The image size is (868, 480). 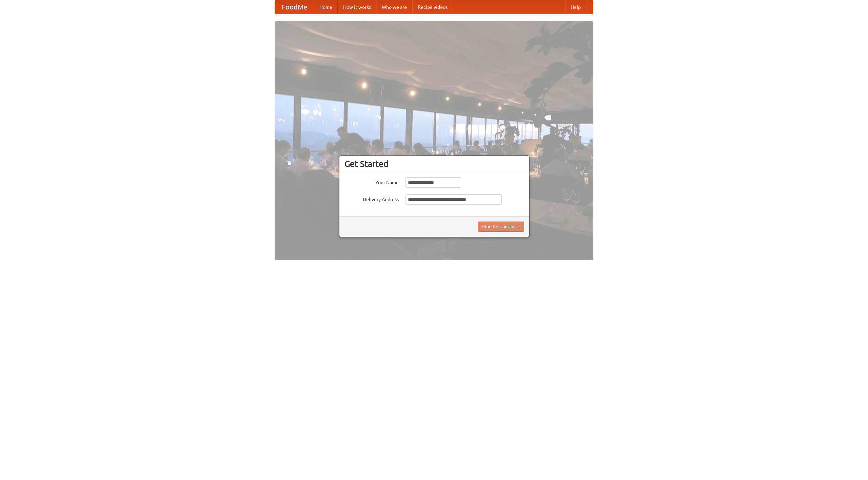 What do you see at coordinates (372, 198) in the screenshot?
I see `label: Delivery Address` at bounding box center [372, 198].